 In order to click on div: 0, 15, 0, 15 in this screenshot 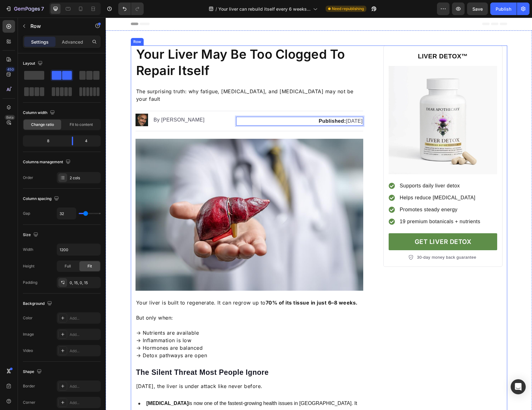, I will do `click(84, 283)`.